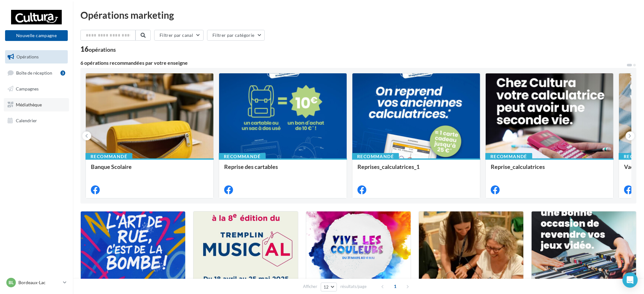  Describe the element at coordinates (37, 35) in the screenshot. I see `button: Nouvelle campagne` at that location.